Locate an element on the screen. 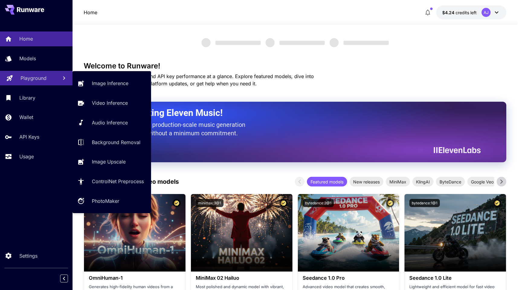  h2: Now Supporting Eleven Music! is located at coordinates (288, 113).